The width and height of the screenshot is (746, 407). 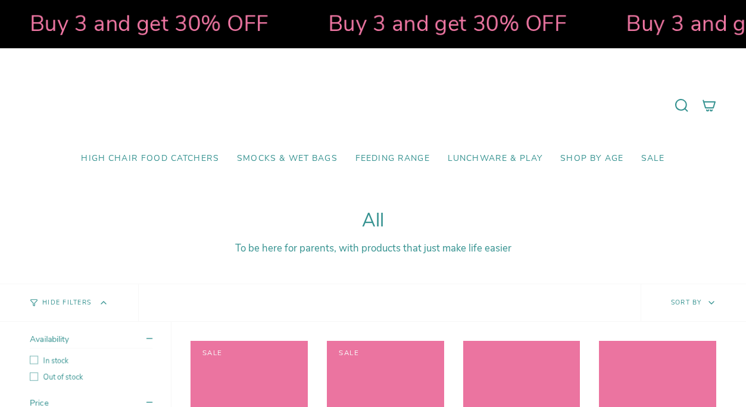 I want to click on span: SALE, so click(x=653, y=158).